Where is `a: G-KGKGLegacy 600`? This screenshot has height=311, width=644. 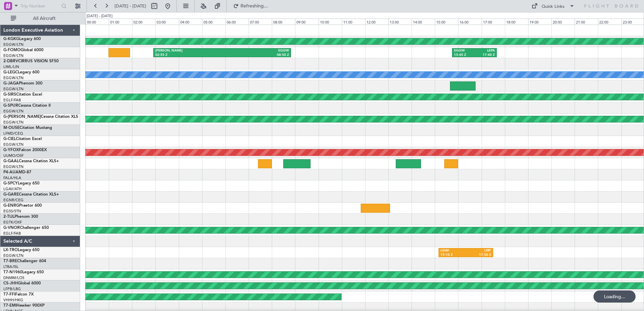 a: G-KGKGLegacy 600 is located at coordinates (22, 39).